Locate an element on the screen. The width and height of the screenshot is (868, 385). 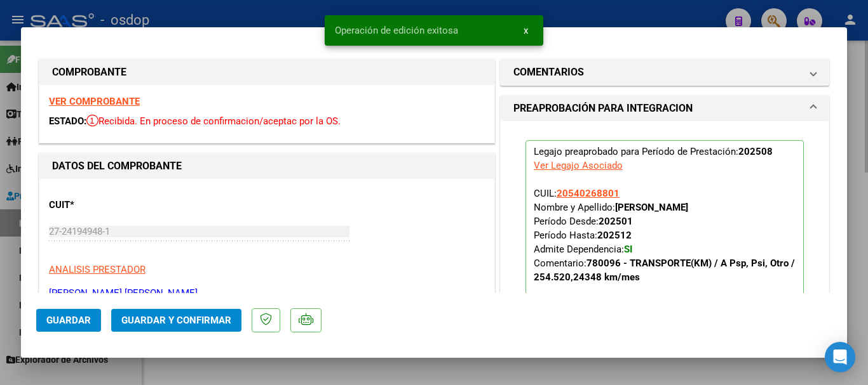
span: 20540268801 is located at coordinates (588, 194).